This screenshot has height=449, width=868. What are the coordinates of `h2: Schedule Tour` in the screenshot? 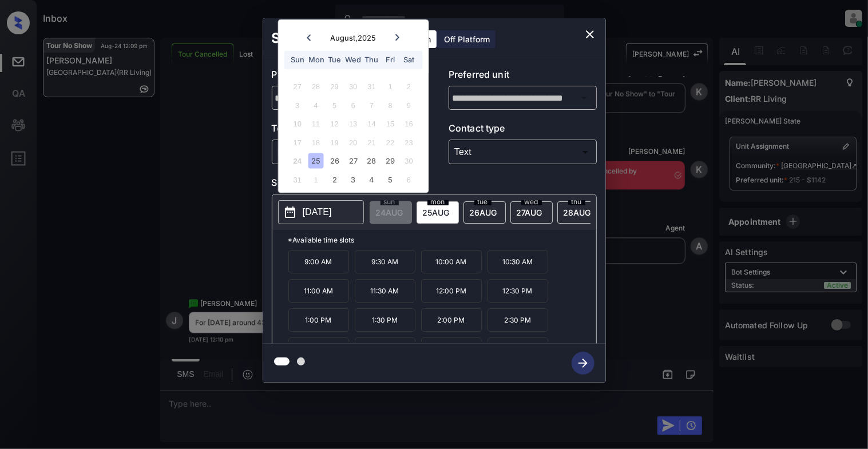 It's located at (321, 39).